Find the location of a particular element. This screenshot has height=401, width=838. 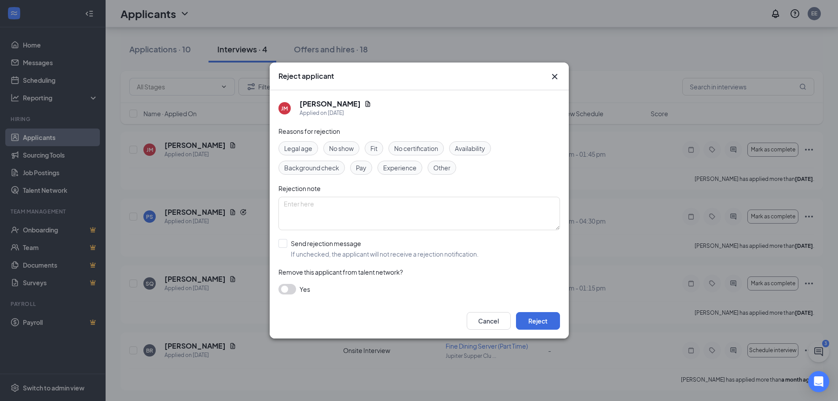

span: Remove this applicant from talent network? is located at coordinates (341, 272).